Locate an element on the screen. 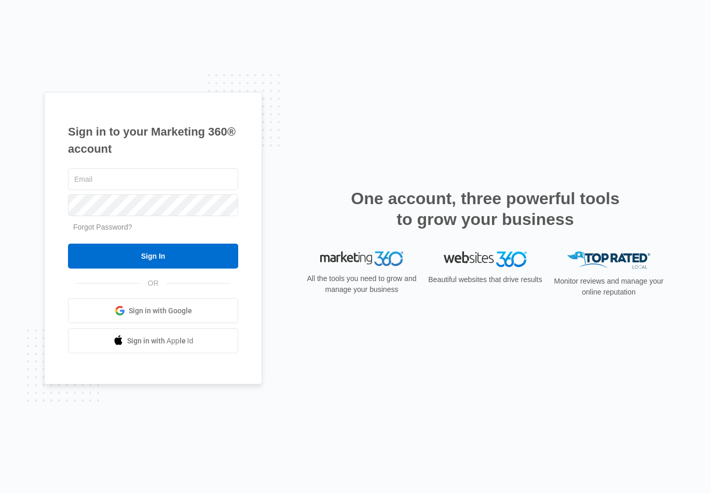 Image resolution: width=711 pixels, height=493 pixels. span: Sign in with Google is located at coordinates (160, 310).